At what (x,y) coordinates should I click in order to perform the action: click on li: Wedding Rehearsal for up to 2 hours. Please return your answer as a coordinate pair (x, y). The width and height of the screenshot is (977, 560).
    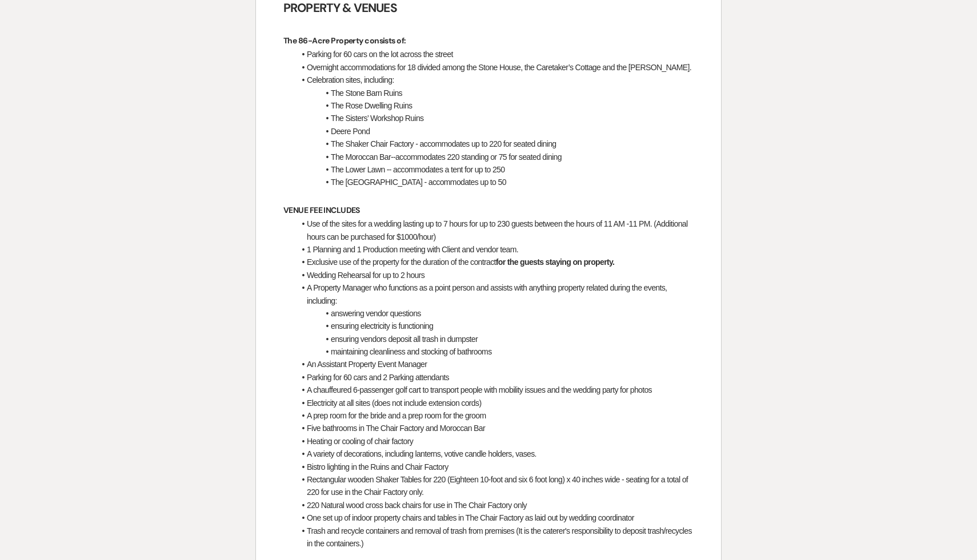
    Looking at the image, I should click on (494, 276).